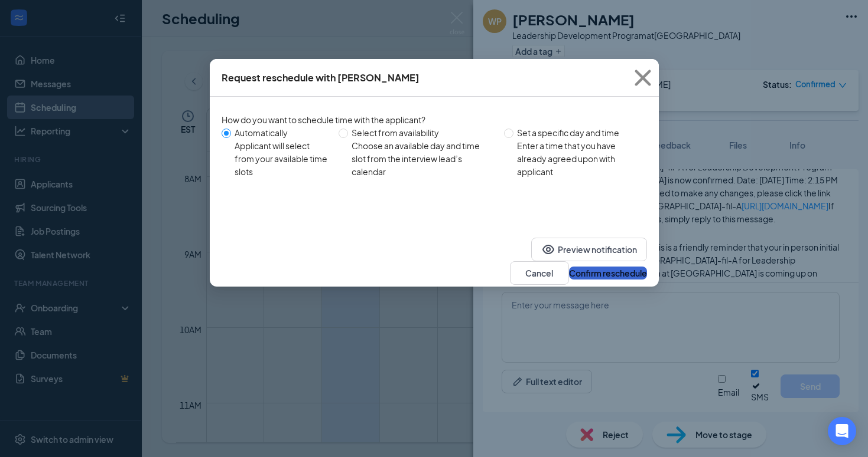 Image resolution: width=868 pixels, height=457 pixels. Describe the element at coordinates (589, 250) in the screenshot. I see `button: EyePreview notification` at that location.